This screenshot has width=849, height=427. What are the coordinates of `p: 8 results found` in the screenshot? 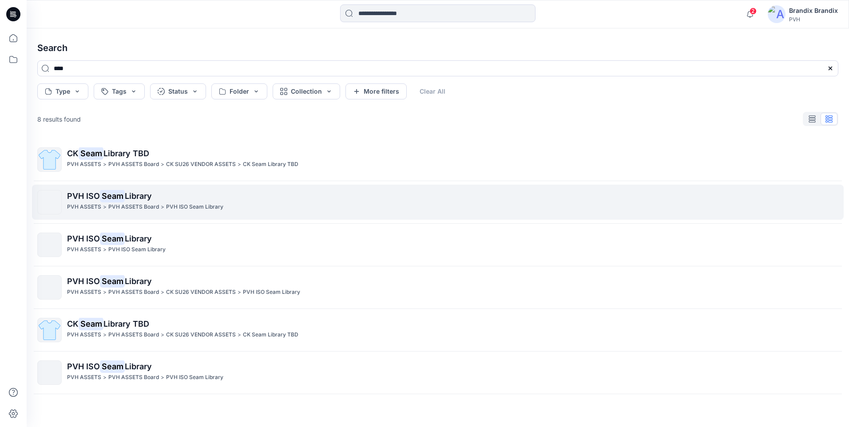 It's located at (59, 119).